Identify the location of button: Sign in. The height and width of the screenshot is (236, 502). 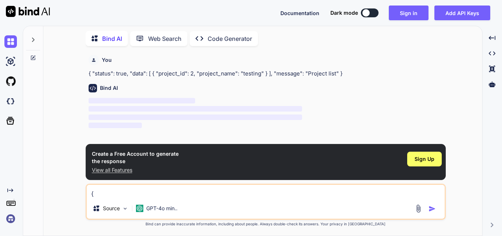
(409, 13).